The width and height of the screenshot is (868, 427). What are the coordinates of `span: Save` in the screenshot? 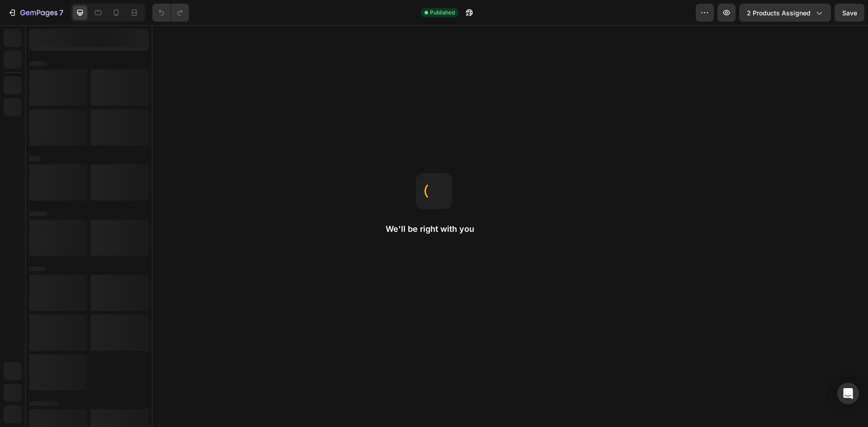 It's located at (850, 12).